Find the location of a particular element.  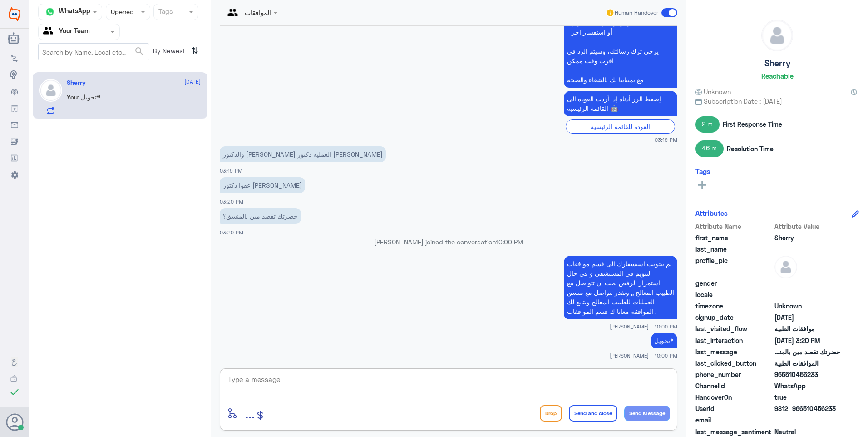

h6: Reachable is located at coordinates (777, 76).